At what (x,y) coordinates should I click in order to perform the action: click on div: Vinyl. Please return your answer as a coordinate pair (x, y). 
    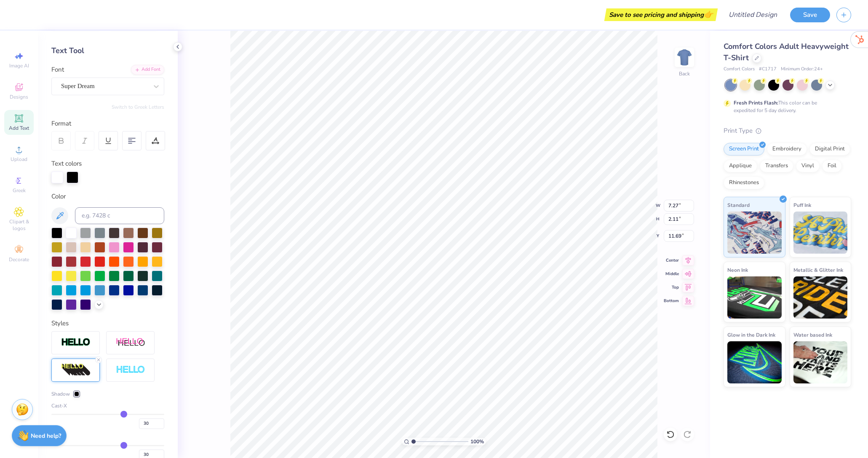
    Looking at the image, I should click on (808, 166).